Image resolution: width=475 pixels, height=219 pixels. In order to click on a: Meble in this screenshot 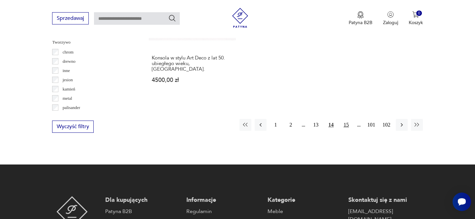, I will do `click(305, 211)`.